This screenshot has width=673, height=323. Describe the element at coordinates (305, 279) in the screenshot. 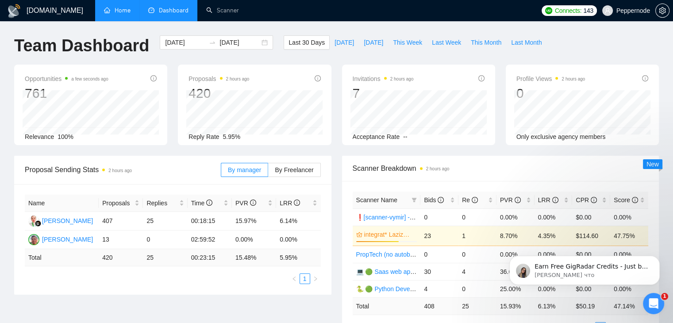

I see `li: 1` at that location.